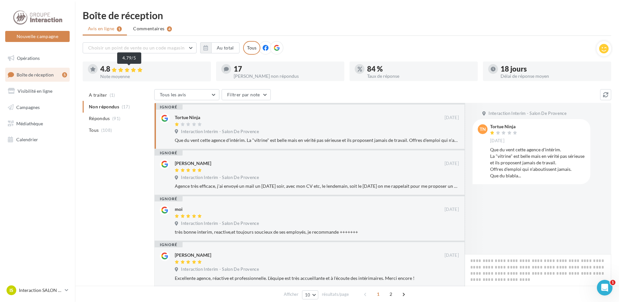 The height and width of the screenshot is (302, 619). I want to click on span: 2, so click(391, 294).